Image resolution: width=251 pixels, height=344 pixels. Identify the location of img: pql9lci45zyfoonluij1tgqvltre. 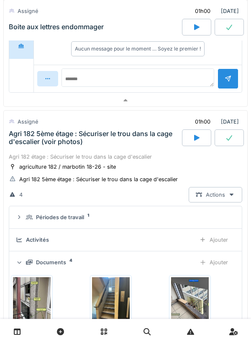
(190, 298).